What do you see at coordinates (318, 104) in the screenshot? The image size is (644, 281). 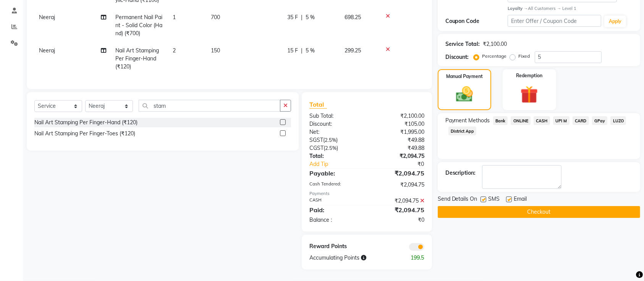 I see `span: Total` at bounding box center [318, 104].